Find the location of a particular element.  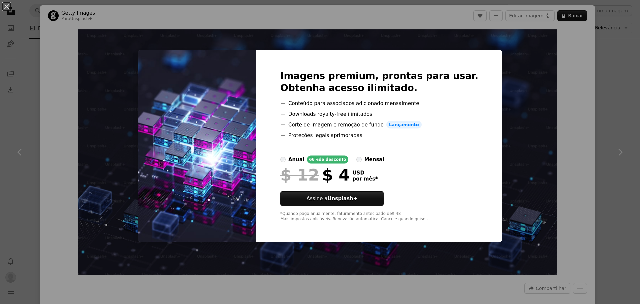

div: anual is located at coordinates (296, 159).